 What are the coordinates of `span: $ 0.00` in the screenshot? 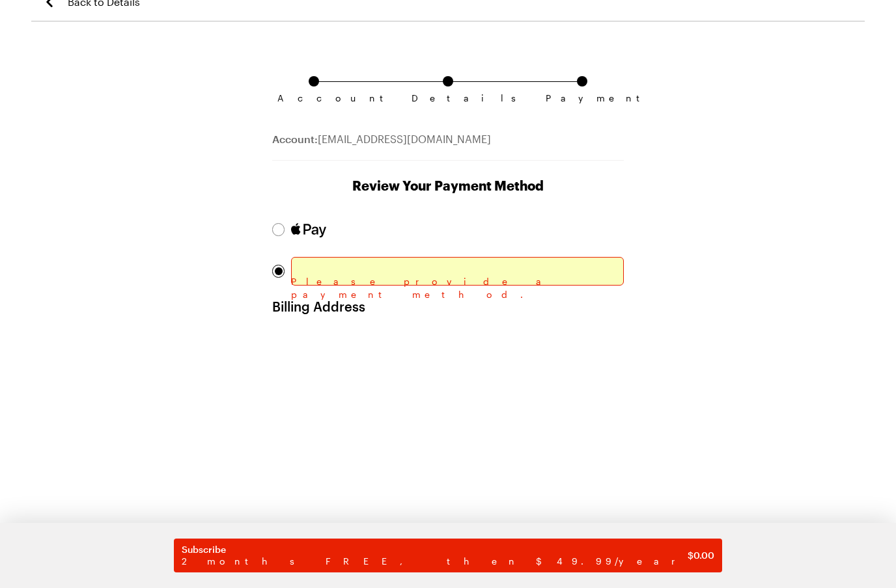 It's located at (701, 556).